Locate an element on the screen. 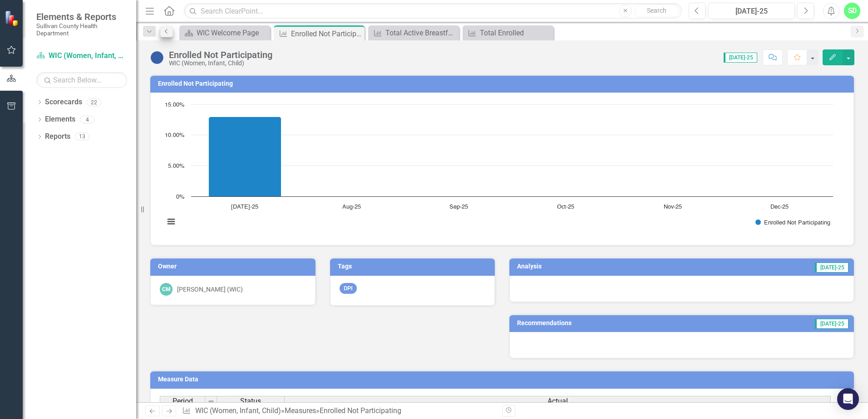  text: Nov-25 is located at coordinates (672, 207).